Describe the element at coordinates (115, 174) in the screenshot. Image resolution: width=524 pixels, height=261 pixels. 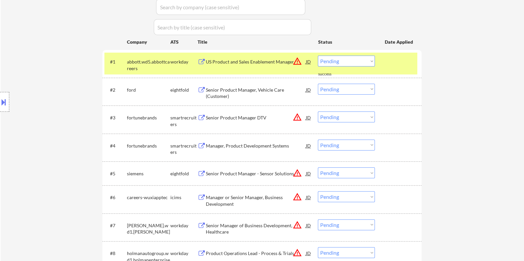
I see `div: #5` at that location.